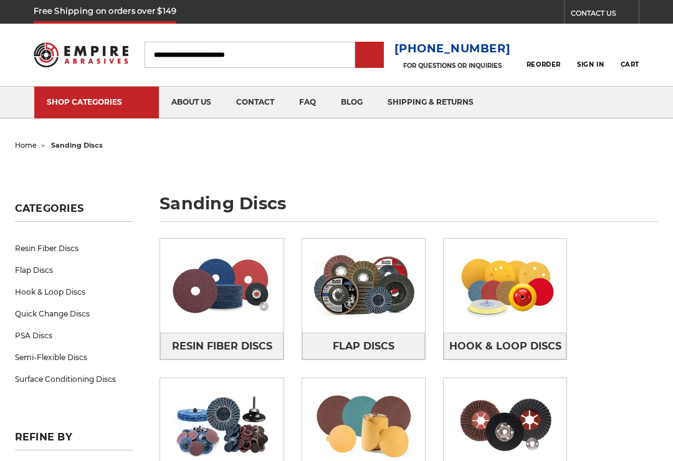 The width and height of the screenshot is (673, 461). I want to click on img: Hook & Loop Discs, so click(505, 285).